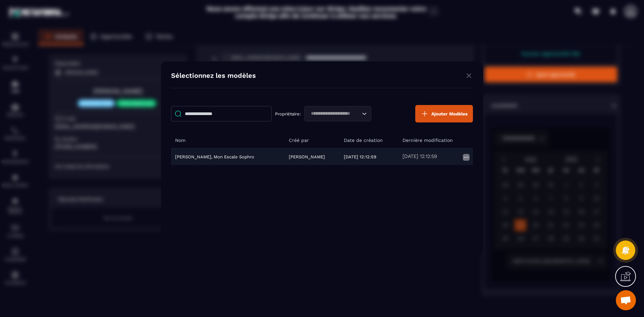 This screenshot has width=644, height=317. Describe the element at coordinates (466, 157) in the screenshot. I see `img: more icon` at that location.